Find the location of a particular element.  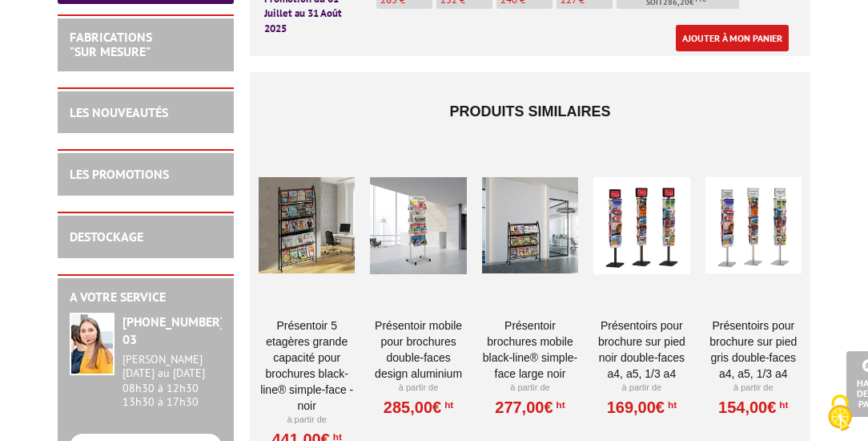

a: Présentoir Brochures mobile Black-Line® simple-face large noir is located at coordinates (530, 349).